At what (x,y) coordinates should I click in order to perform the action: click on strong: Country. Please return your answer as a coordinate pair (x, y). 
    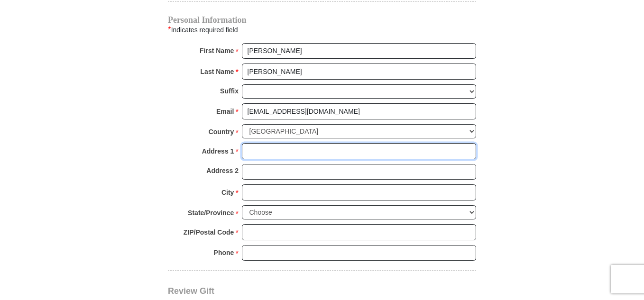
    Looking at the image, I should click on (221, 132).